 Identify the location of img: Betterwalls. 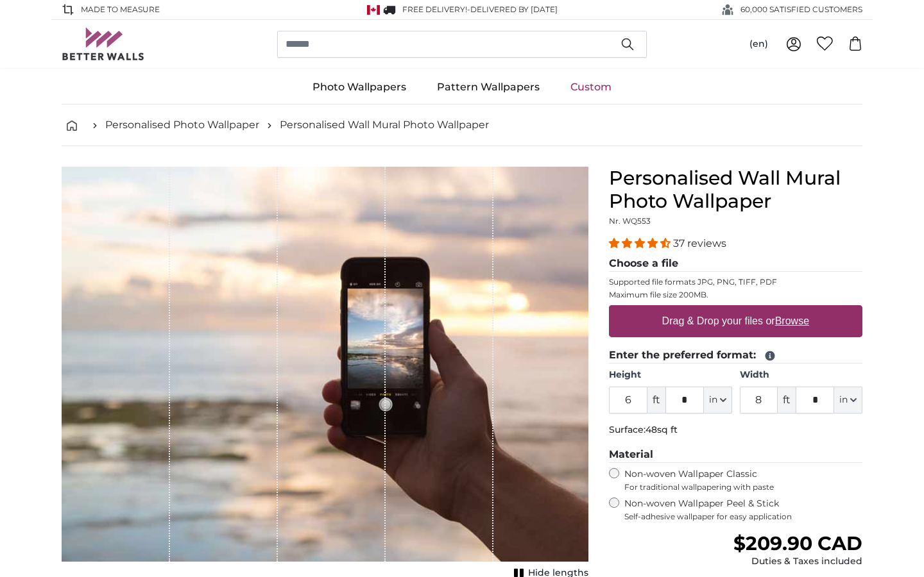
(103, 44).